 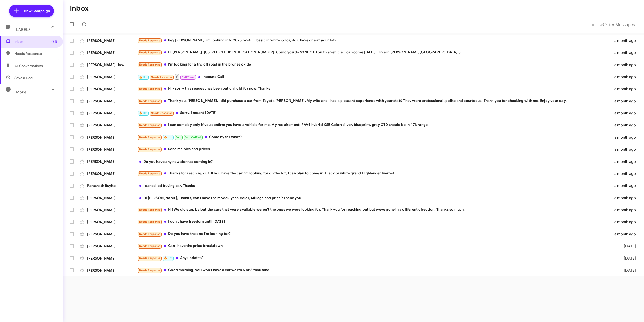 What do you see at coordinates (376, 137) in the screenshot?
I see `div: Come by for what?` at bounding box center [376, 137].